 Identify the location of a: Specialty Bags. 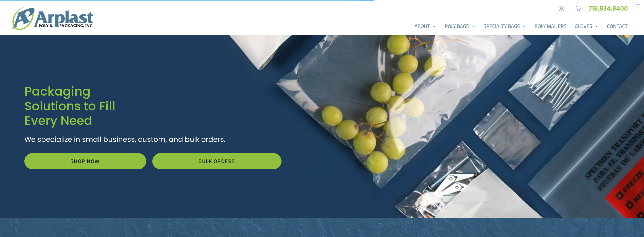
(505, 26).